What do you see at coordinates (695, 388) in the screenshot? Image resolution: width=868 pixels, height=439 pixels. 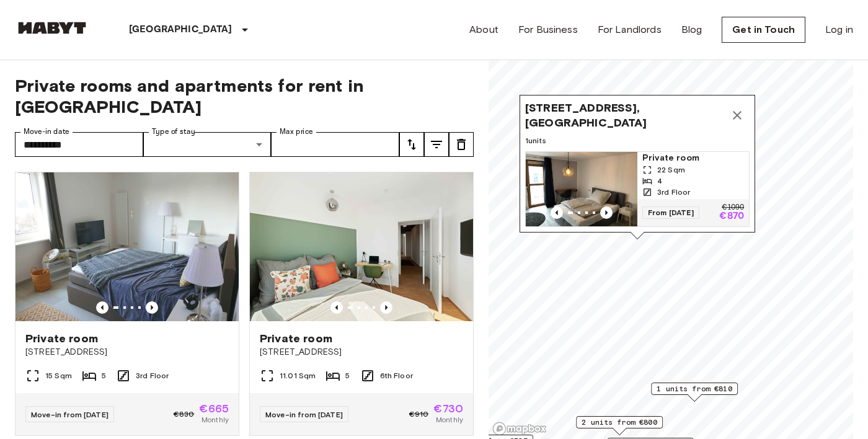 I see `span: 1 units from €810` at bounding box center [695, 388].